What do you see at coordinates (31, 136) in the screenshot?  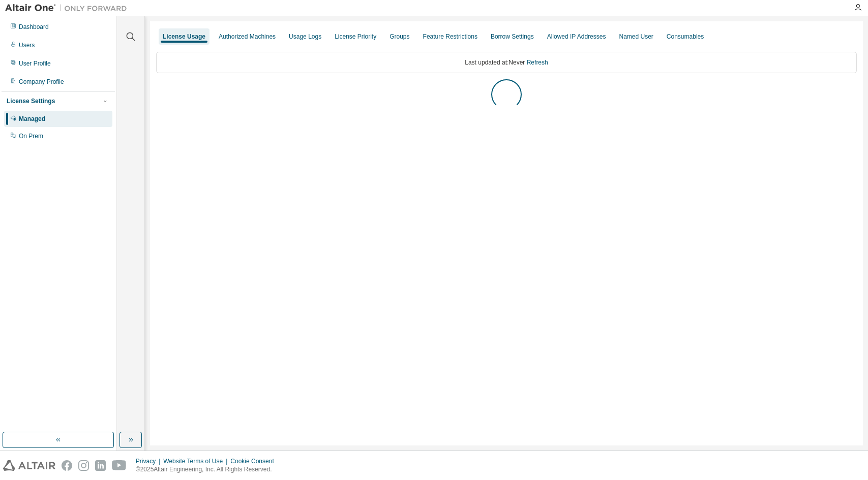 I see `div: On Prem` at bounding box center [31, 136].